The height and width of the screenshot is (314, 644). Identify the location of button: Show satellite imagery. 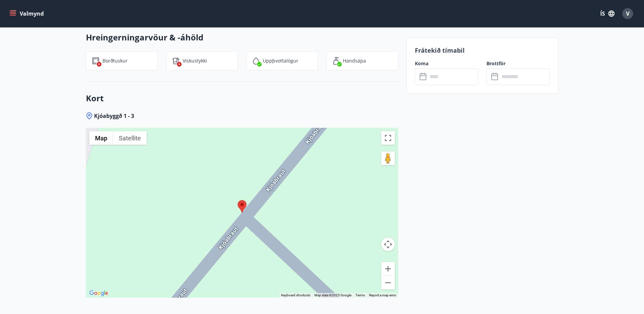
(130, 138).